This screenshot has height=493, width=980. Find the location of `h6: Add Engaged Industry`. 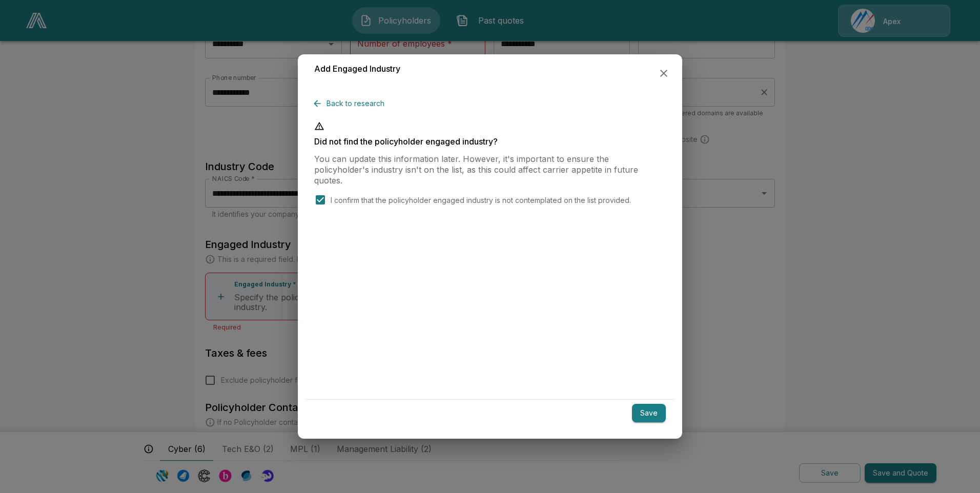

h6: Add Engaged Industry is located at coordinates (357, 69).